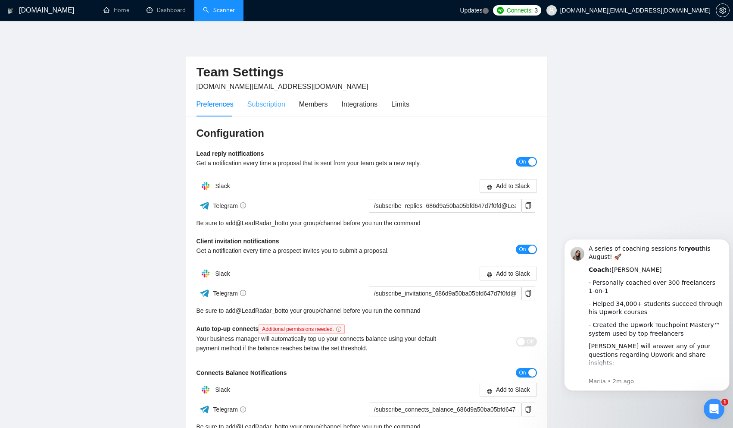 The height and width of the screenshot is (428, 733). I want to click on a: searchScanner, so click(219, 10).